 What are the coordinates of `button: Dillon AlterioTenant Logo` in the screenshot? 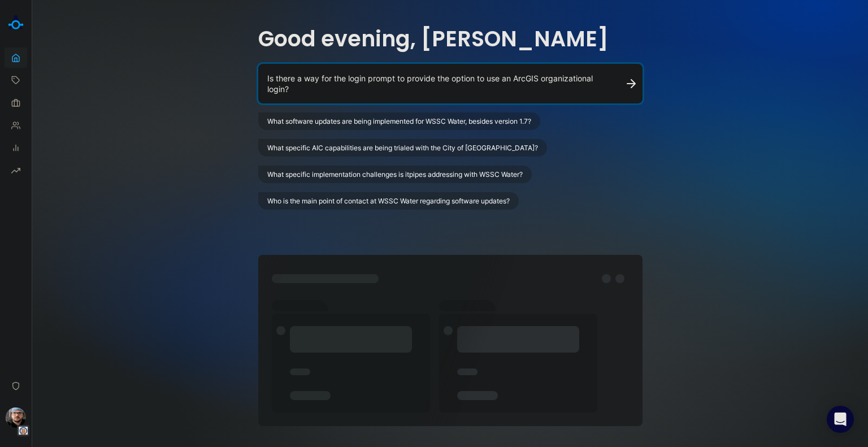 It's located at (16, 419).